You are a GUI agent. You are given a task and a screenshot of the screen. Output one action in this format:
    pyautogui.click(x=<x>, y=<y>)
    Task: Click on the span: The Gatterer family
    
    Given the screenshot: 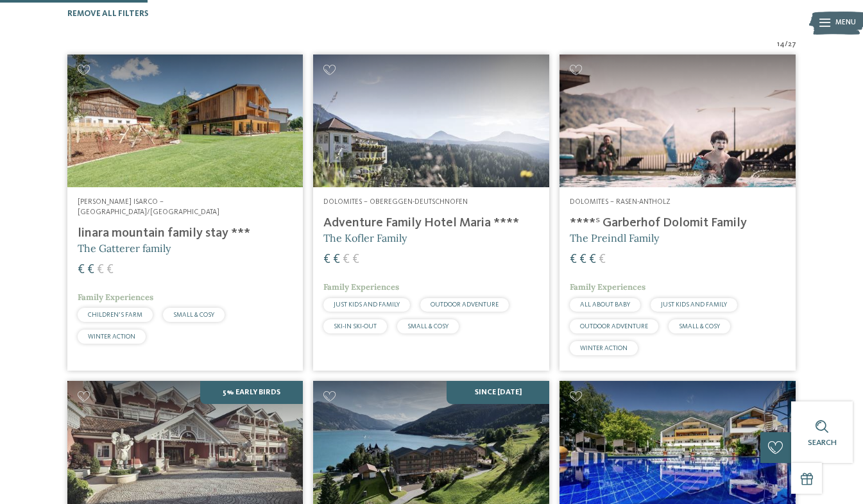 What is the action you would take?
    pyautogui.click(x=123, y=248)
    